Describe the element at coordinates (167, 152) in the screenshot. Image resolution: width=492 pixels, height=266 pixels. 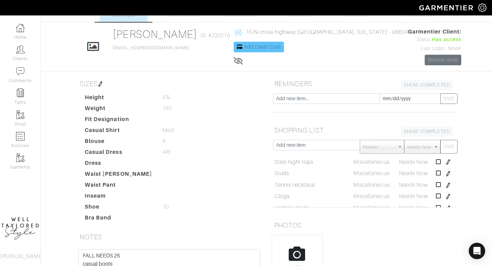
I see `span: 4/6` at that location.